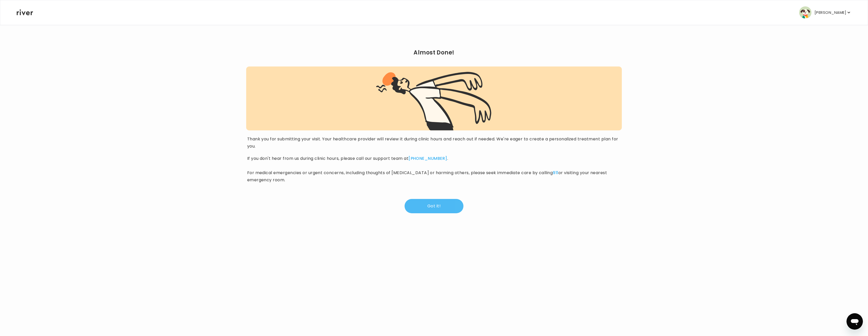 This screenshot has height=336, width=868. What do you see at coordinates (348, 158) in the screenshot?
I see `p: If you don't hear from us during clinic hours, please call our support team at .` at bounding box center [348, 158].